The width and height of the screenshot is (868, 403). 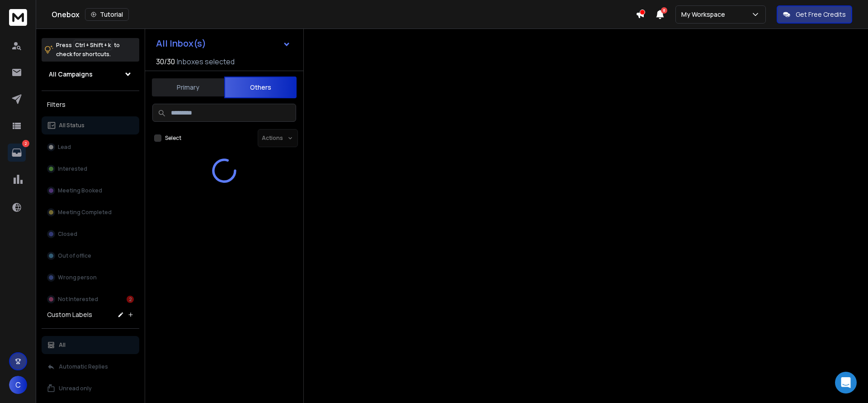 I want to click on button: Others, so click(x=261, y=87).